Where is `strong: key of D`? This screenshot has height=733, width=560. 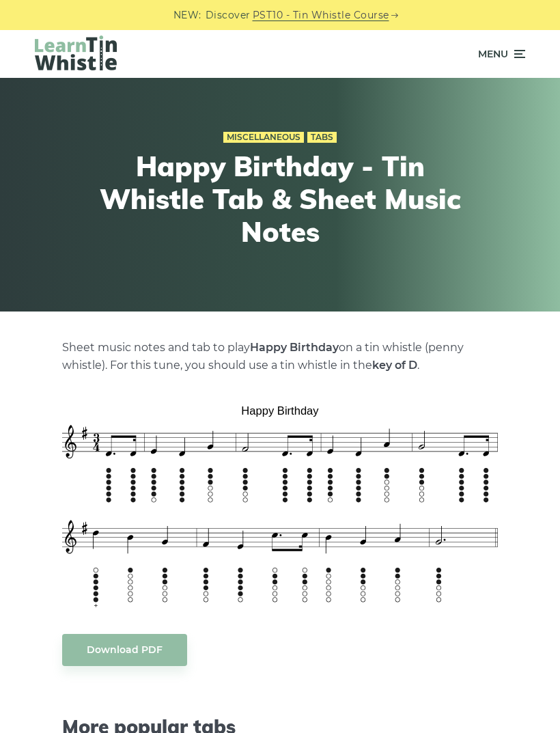
strong: key of D is located at coordinates (395, 365).